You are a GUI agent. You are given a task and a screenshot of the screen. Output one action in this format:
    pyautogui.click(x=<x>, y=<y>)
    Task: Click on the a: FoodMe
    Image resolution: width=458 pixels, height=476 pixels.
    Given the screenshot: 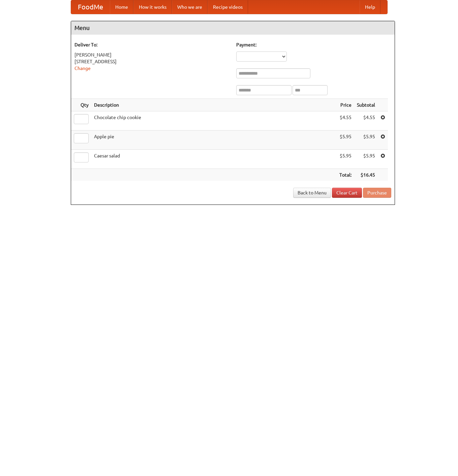 What is the action you would take?
    pyautogui.click(x=90, y=7)
    